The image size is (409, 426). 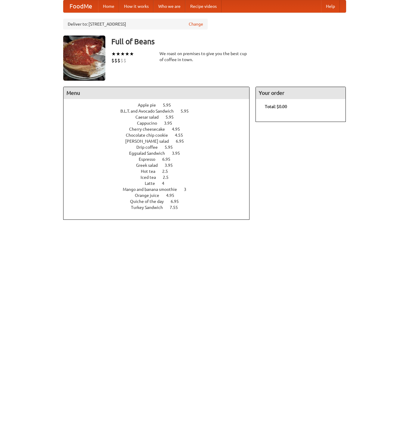 What do you see at coordinates (166, 183) in the screenshot?
I see `span: 4` at bounding box center [166, 183].